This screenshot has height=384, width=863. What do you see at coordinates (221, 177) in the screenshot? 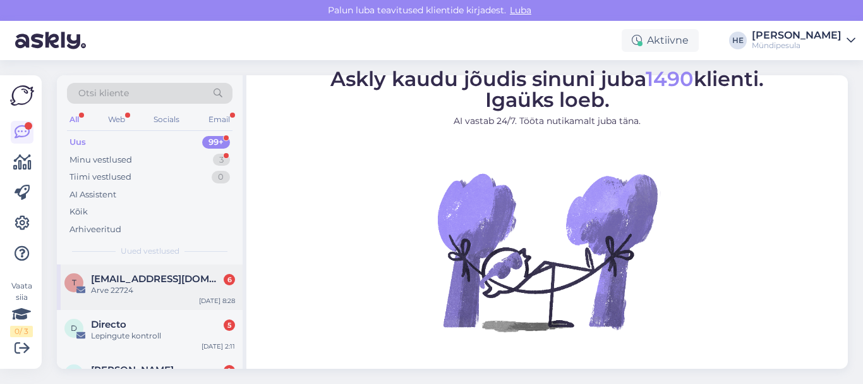
I see `div: 0` at bounding box center [221, 177].